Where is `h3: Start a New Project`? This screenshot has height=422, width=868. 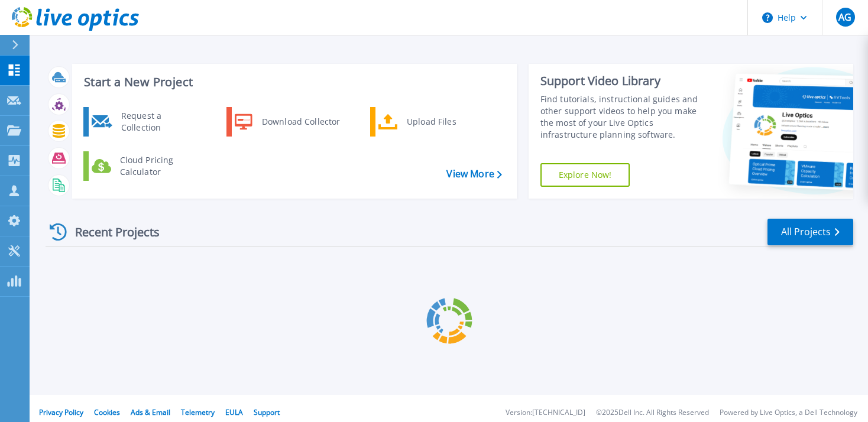 h3: Start a New Project is located at coordinates (293, 82).